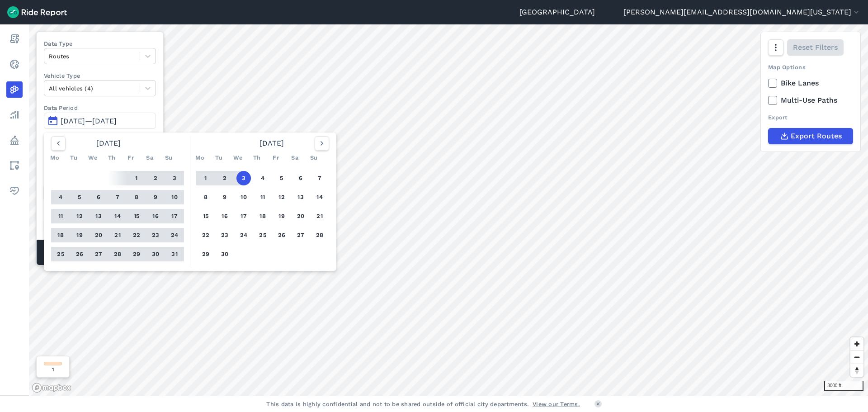 The image size is (868, 412). Describe the element at coordinates (52, 387) in the screenshot. I see `a: Mapbox logo` at that location.